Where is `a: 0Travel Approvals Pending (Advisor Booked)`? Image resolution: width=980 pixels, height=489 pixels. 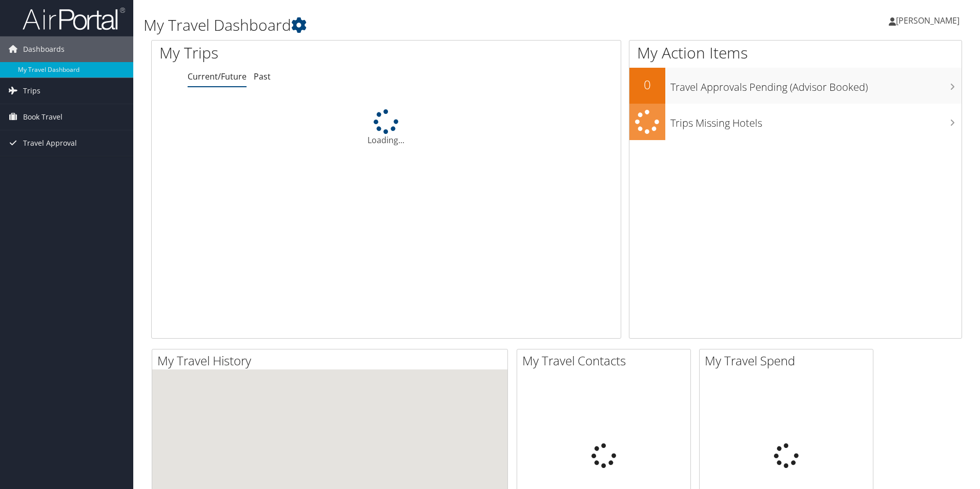 a: 0Travel Approvals Pending (Advisor Booked) is located at coordinates (796, 85).